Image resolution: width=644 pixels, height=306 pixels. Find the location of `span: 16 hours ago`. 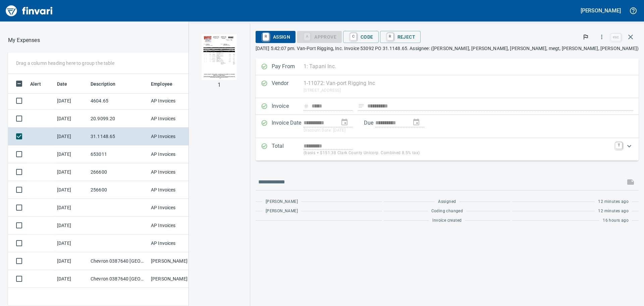

span: 16 hours ago is located at coordinates (616, 221).